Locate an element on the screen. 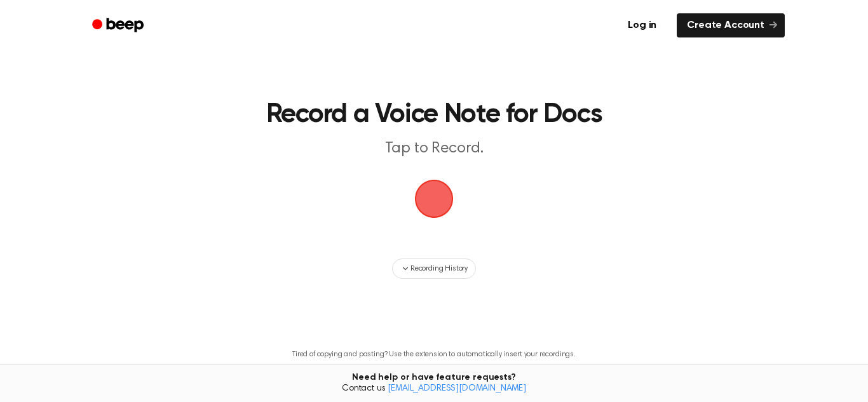 This screenshot has height=402, width=868. span: Recording History is located at coordinates (439, 268).